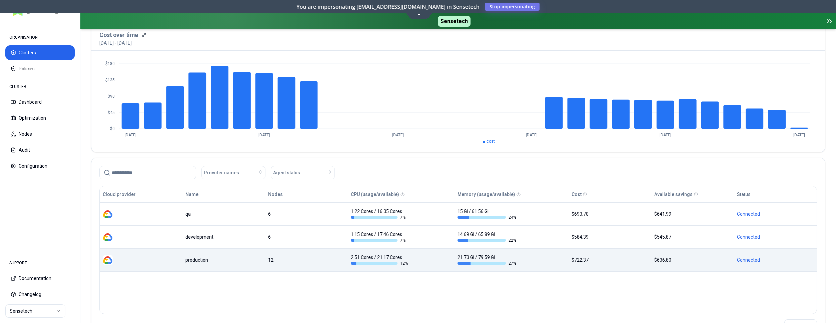 The image size is (836, 323). Describe the element at coordinates (224, 237) in the screenshot. I see `div: development` at that location.